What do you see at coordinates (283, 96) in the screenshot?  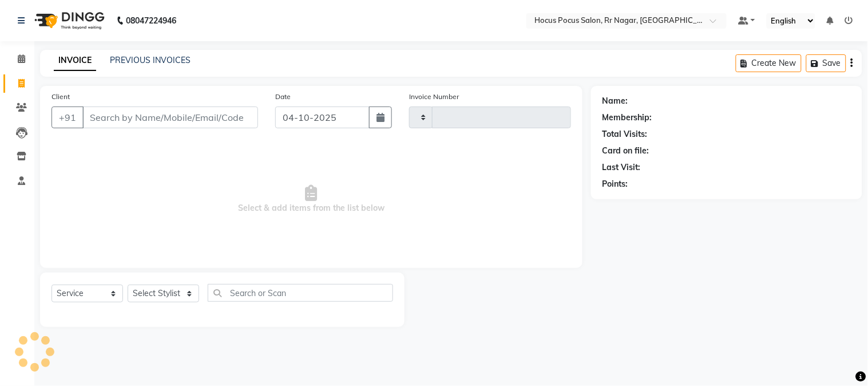 I see `label: Date` at bounding box center [283, 96].